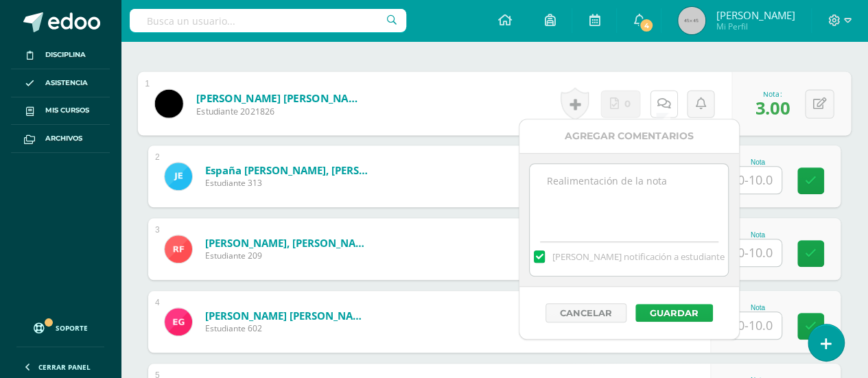 The width and height of the screenshot is (868, 378). Describe the element at coordinates (773, 93) in the screenshot. I see `div: Nota:` at that location.